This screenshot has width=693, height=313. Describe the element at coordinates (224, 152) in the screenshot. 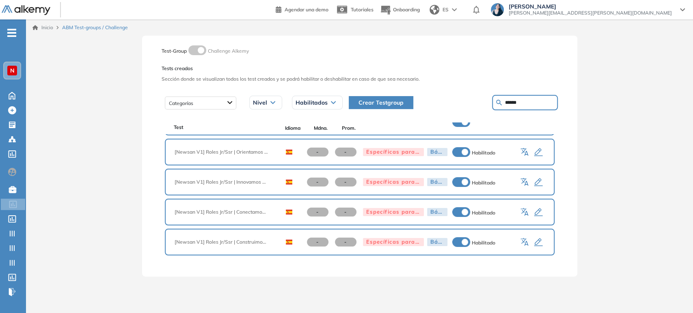

I see `span: [Newsan V1] Roles Jr/Ssr | Orientamos a resultados` at that location.